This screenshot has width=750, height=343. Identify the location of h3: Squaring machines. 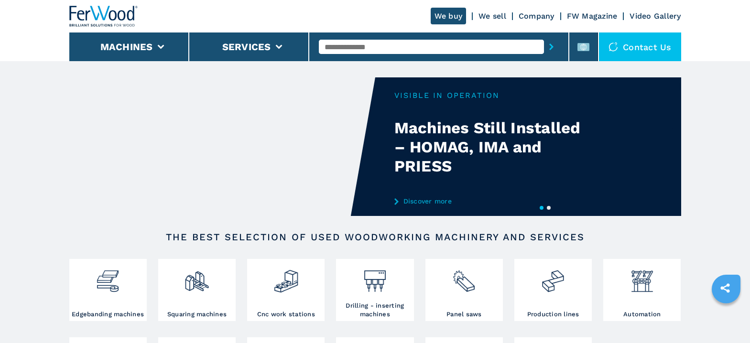
(197, 315).